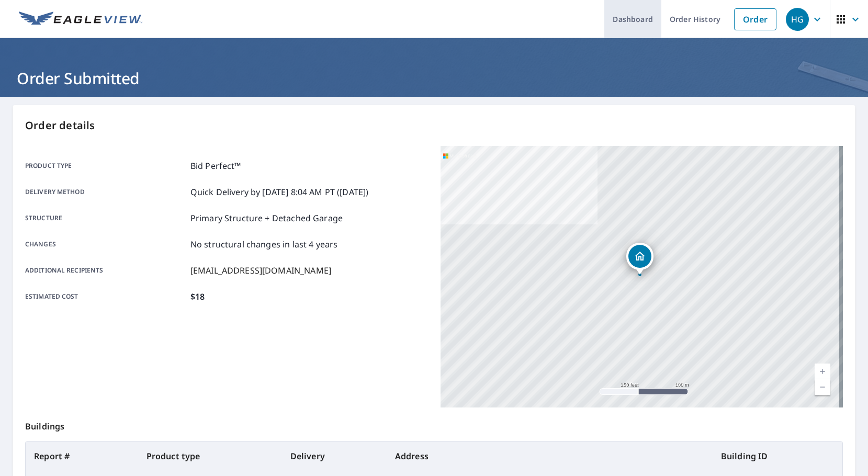  Describe the element at coordinates (434, 78) in the screenshot. I see `h1: Order Submitted` at that location.